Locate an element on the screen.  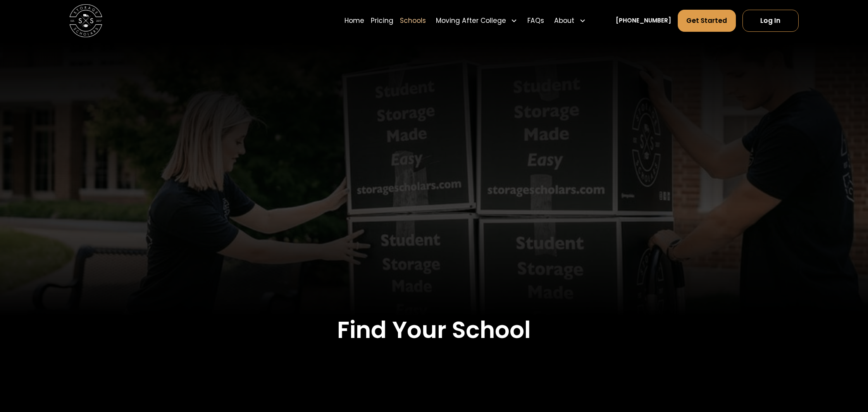
a: Pricing is located at coordinates (383, 21).